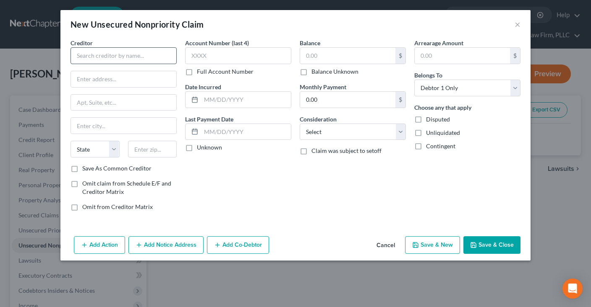  What do you see at coordinates (209, 148) in the screenshot?
I see `label: Unknown` at bounding box center [209, 148].